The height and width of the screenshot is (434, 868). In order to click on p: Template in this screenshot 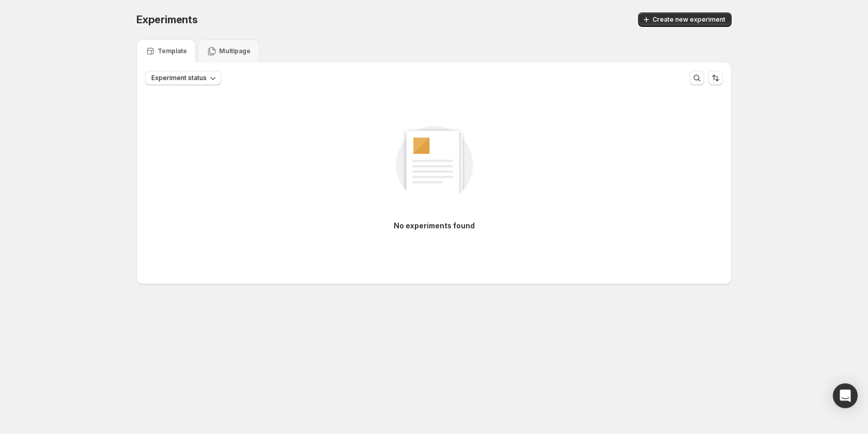, I will do `click(172, 51)`.